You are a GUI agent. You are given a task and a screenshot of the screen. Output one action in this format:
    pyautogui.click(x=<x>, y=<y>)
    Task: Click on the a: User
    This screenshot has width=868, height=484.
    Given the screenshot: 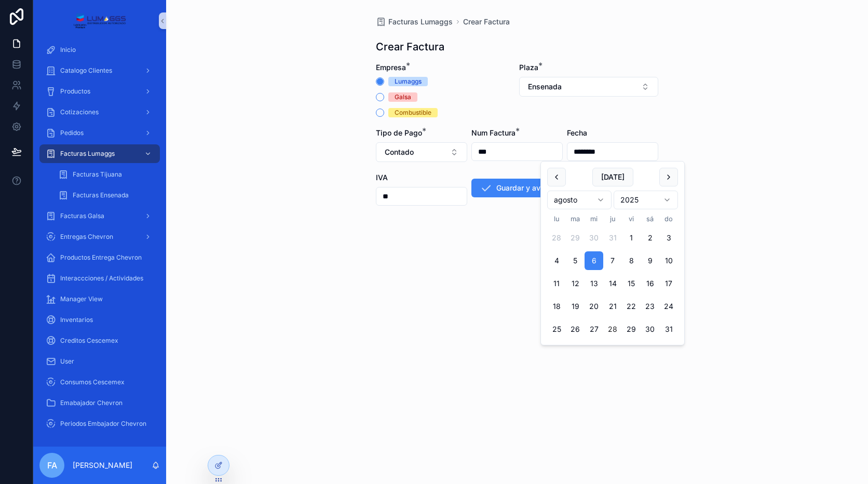 What is the action you would take?
    pyautogui.click(x=100, y=361)
    